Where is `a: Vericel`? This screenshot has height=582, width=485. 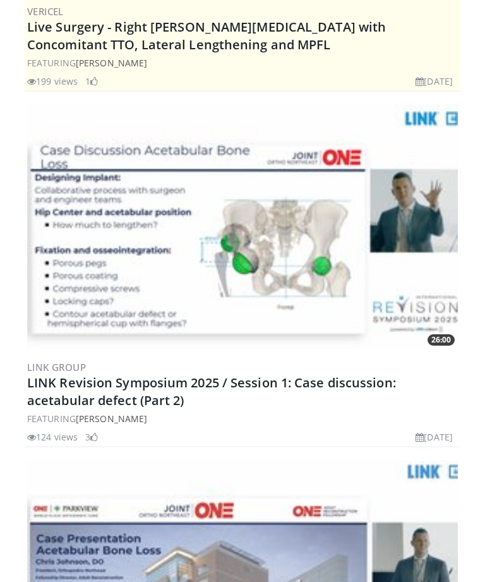 a: Vericel is located at coordinates (45, 11).